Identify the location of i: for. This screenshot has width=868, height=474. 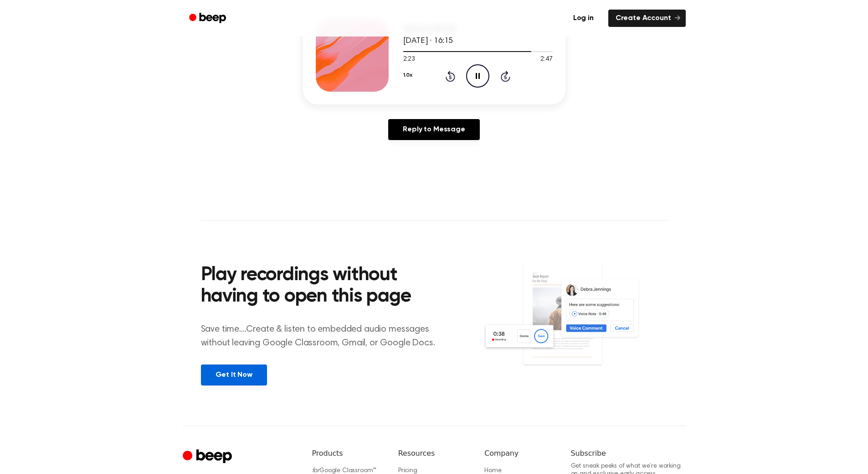
(316, 471).